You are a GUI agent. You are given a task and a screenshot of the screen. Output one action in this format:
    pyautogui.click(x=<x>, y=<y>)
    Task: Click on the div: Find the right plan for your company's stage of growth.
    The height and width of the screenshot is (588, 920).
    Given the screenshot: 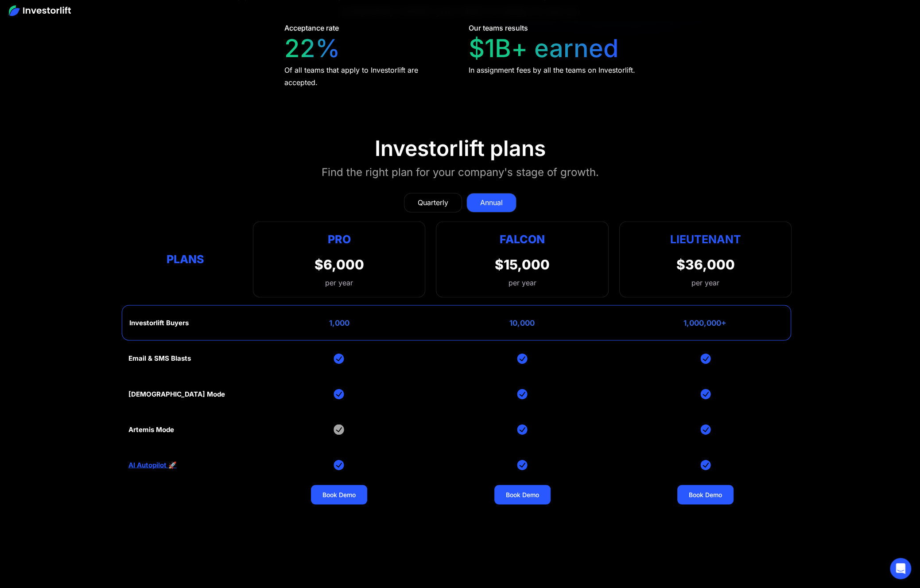 What is the action you would take?
    pyautogui.click(x=460, y=172)
    